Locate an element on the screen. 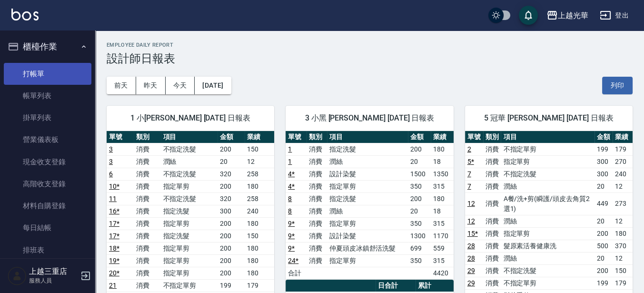 The width and height of the screenshot is (644, 293). td: 髮原素活養健康洗 is located at coordinates (548, 245).